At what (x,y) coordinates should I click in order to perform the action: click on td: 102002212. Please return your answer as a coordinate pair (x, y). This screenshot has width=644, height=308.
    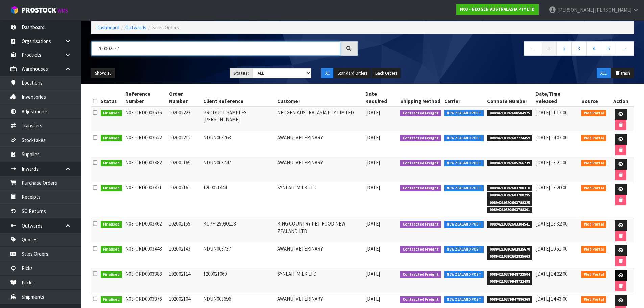
    Looking at the image, I should click on (184, 145).